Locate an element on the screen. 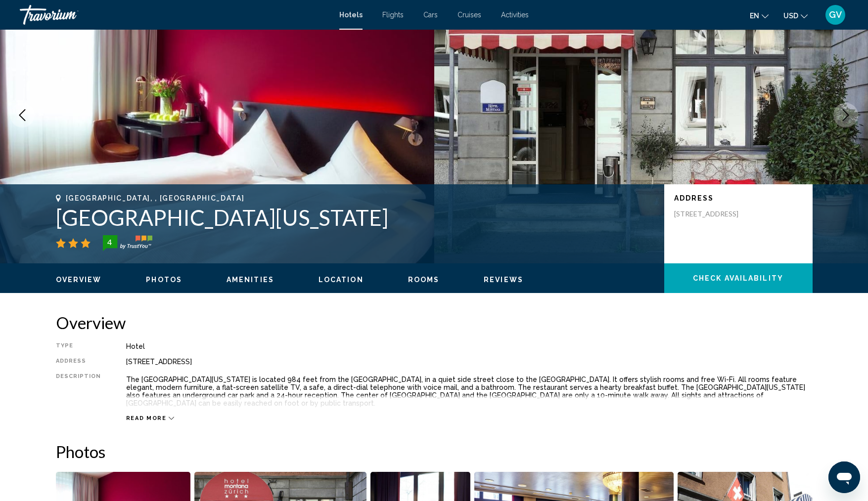  button: Overview is located at coordinates (78, 280).